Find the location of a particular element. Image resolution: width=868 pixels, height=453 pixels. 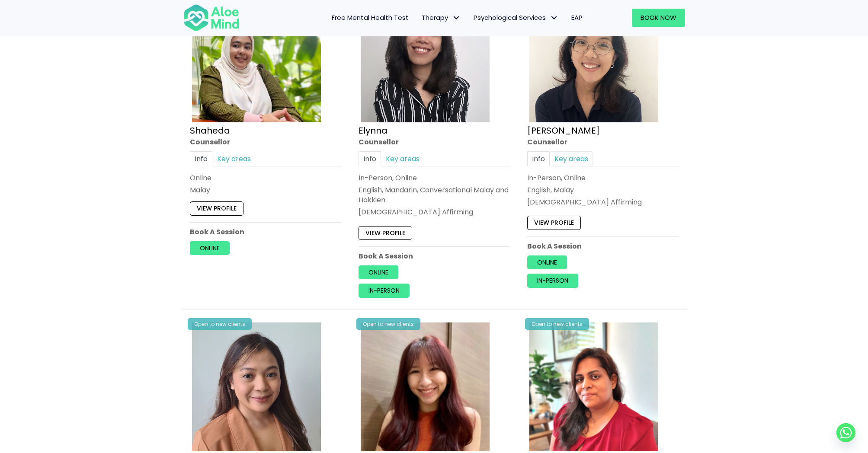

a: Shaheda is located at coordinates (210, 131).